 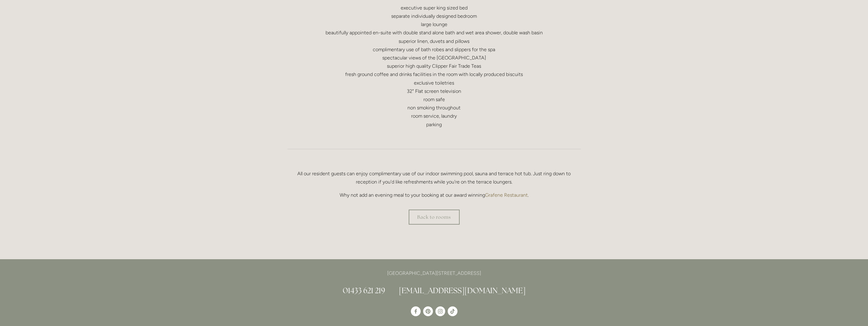 What do you see at coordinates (364, 291) in the screenshot?
I see `a: 01433 621 219` at bounding box center [364, 291].